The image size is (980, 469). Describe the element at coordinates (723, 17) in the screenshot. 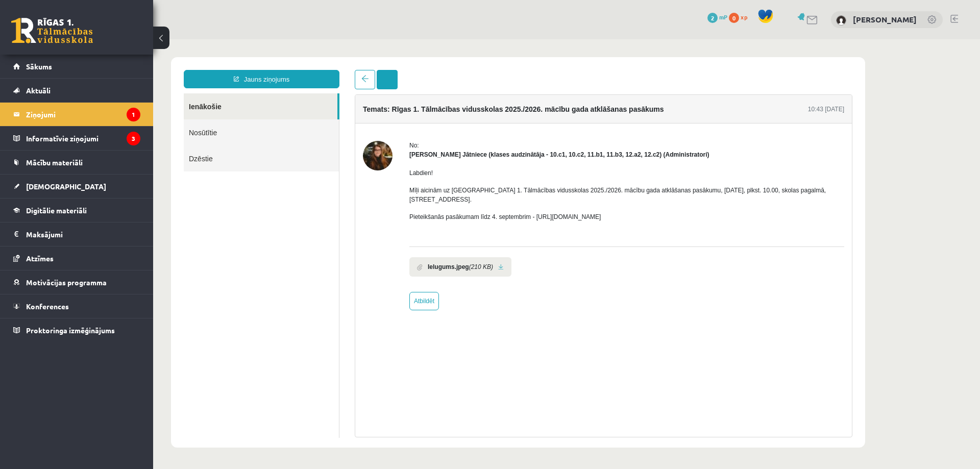

I see `span: mP` at that location.